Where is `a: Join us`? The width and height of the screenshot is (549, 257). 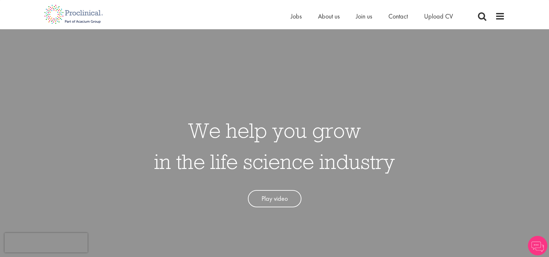 a: Join us is located at coordinates (364, 16).